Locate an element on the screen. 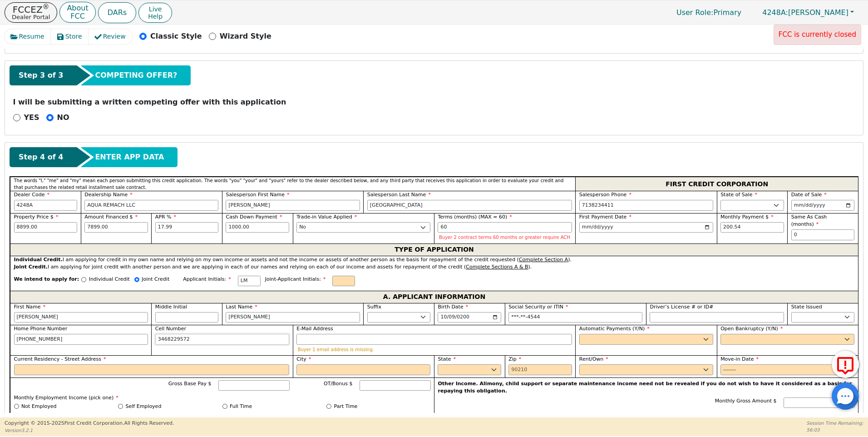 The width and height of the screenshot is (868, 437). p: I will be submitting a written competing offer with this application is located at coordinates (434, 102).